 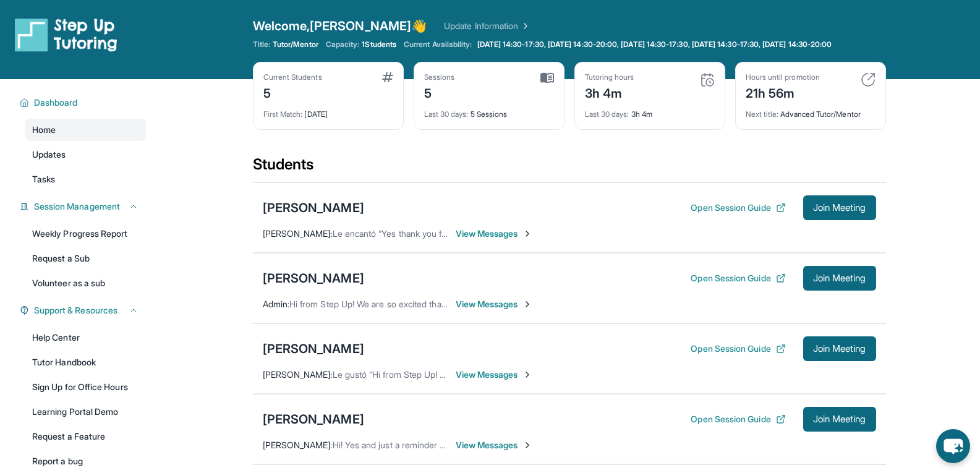 I want to click on div: 5 Sessions, so click(x=489, y=110).